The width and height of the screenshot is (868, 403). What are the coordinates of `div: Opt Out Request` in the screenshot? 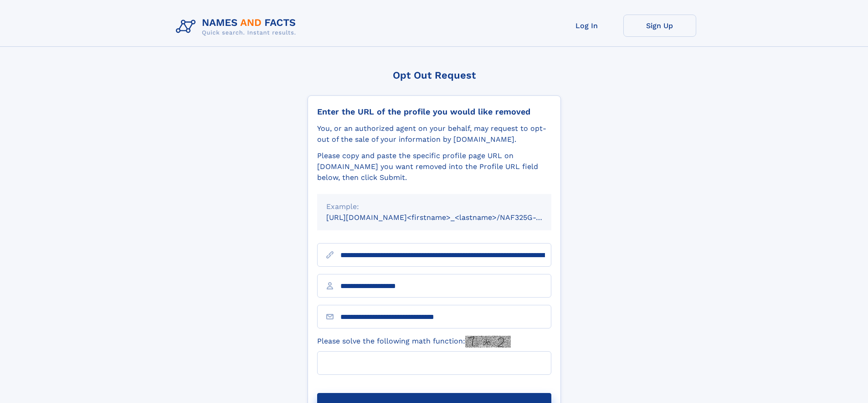 It's located at (434, 75).